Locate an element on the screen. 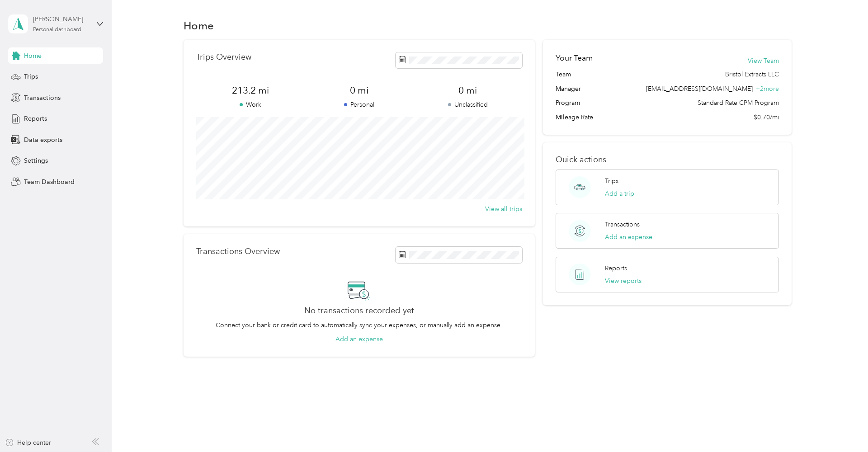  span: + 2 more is located at coordinates (767, 89).